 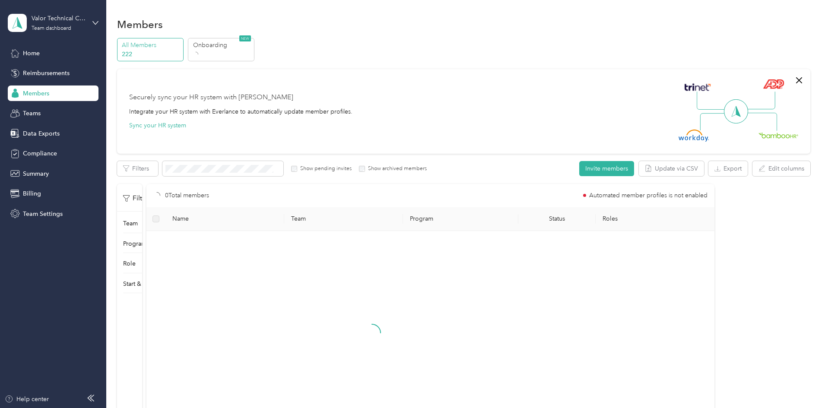 What do you see at coordinates (51, 29) in the screenshot?
I see `div: Team dashboard` at bounding box center [51, 29].